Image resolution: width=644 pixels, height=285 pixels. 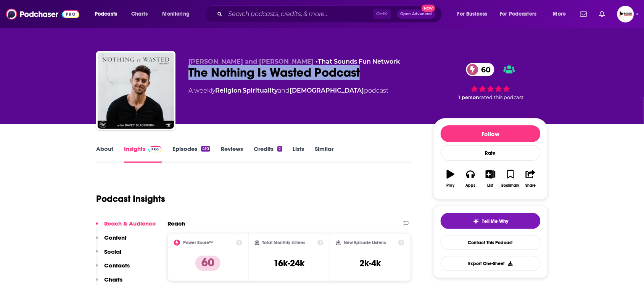 I want to click on button: Content, so click(x=111, y=241).